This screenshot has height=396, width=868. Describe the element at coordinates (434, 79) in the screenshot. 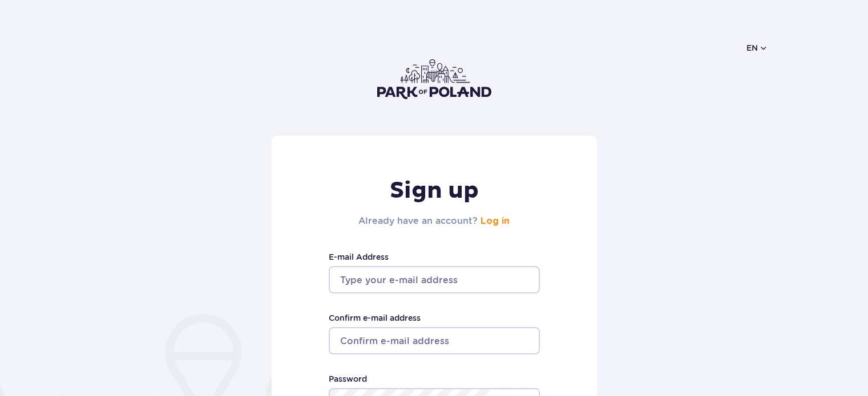

I see `img: Park of Poland logo` at that location.